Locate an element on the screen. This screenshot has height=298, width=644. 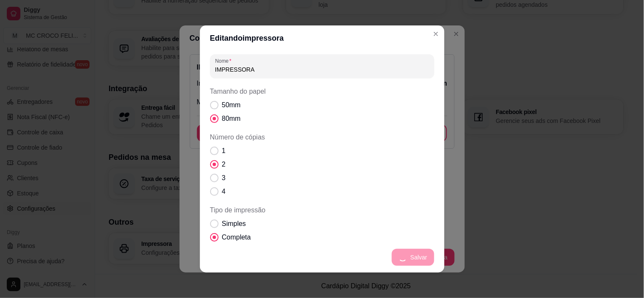
span: Número de cópias is located at coordinates (322, 138).